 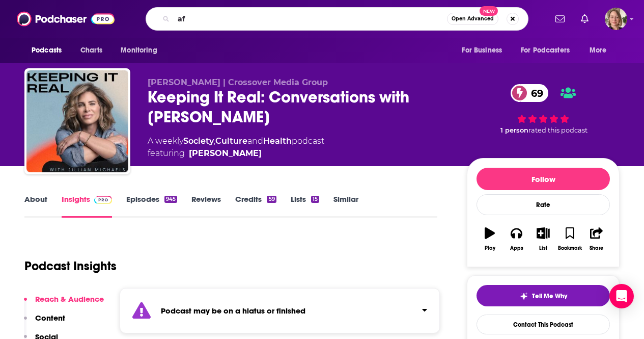 What do you see at coordinates (544, 239) in the screenshot?
I see `button: List` at bounding box center [544, 239].